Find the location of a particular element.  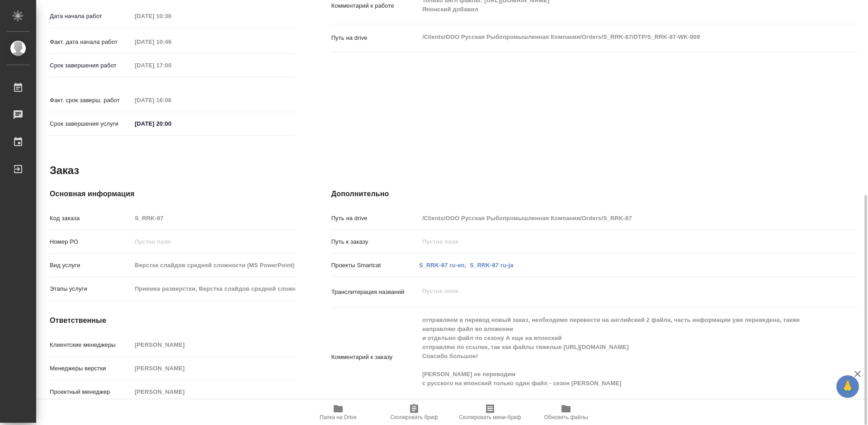

p: Код заказа is located at coordinates (90, 219).